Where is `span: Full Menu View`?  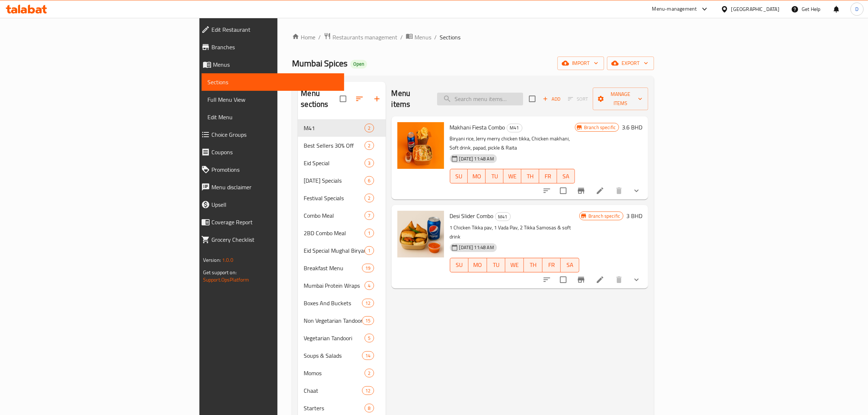 span: Full Menu View is located at coordinates (273, 100).